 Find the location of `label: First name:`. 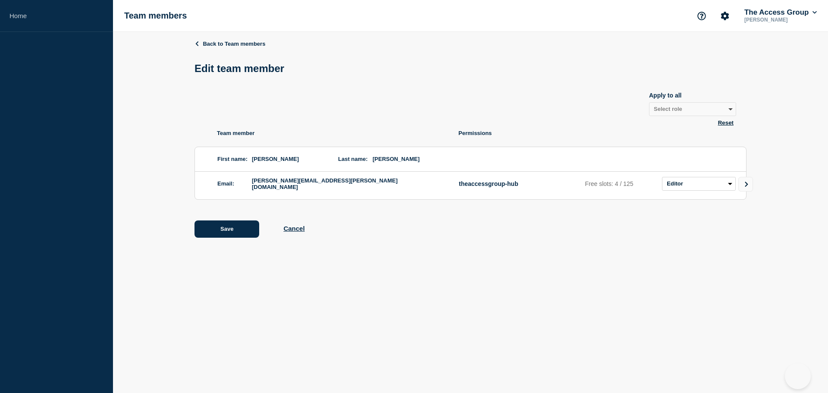

label: First name: is located at coordinates (233, 159).